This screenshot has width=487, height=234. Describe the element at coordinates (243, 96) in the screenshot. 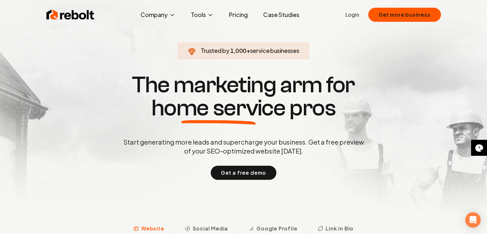

I see `h1: The marketing arm for pros` at that location.